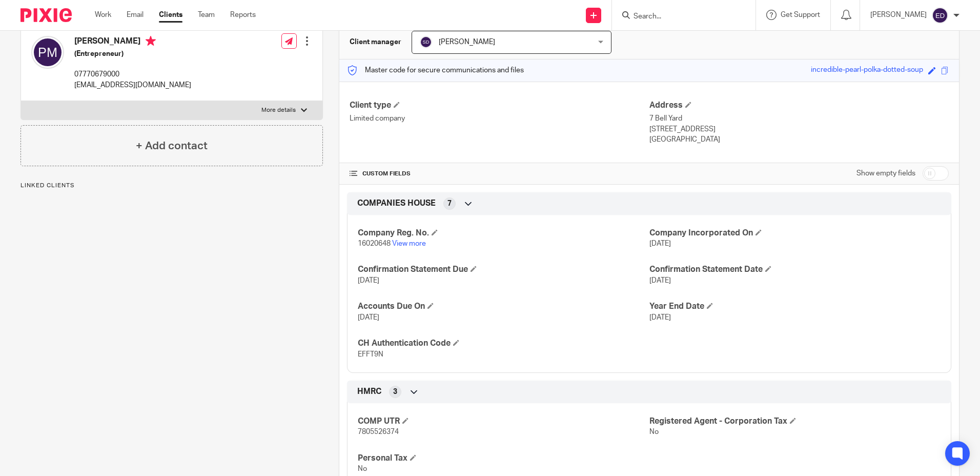 The height and width of the screenshot is (476, 980). Describe the element at coordinates (503, 458) in the screenshot. I see `h4: Personal Tax` at that location.